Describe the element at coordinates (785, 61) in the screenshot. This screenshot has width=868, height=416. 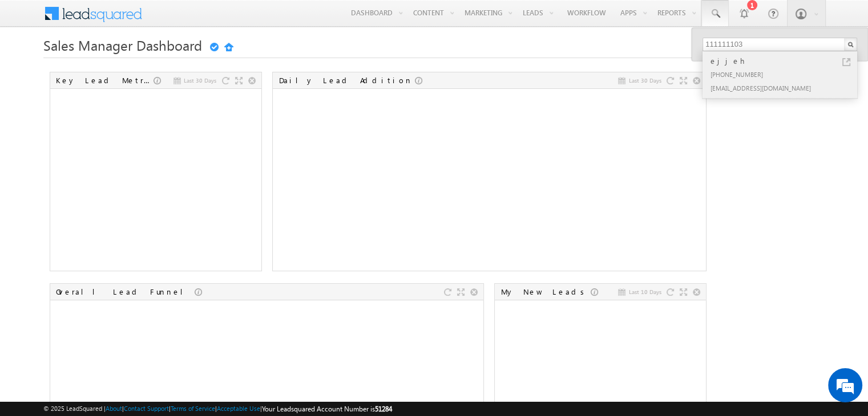
I see `div: ejjeh` at that location.